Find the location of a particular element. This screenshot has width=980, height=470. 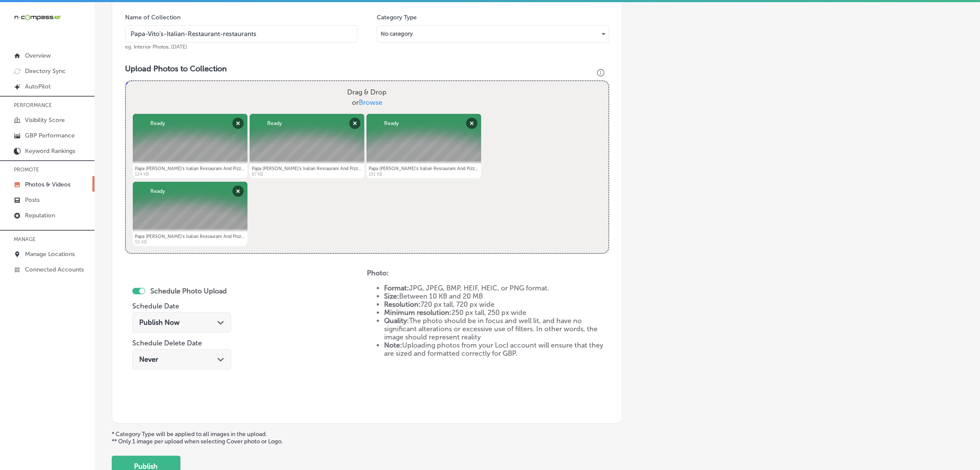

label: Category Type is located at coordinates (397, 17).